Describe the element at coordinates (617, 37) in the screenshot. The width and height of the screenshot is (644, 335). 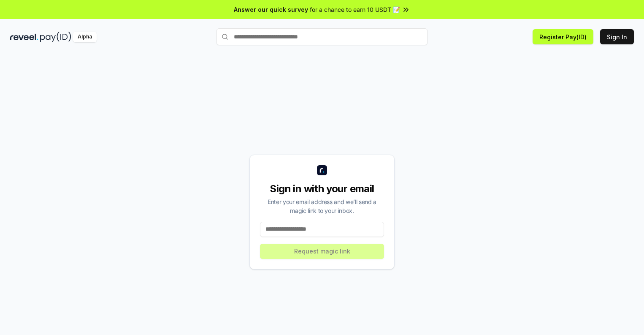
I see `button: Sign In` at that location.